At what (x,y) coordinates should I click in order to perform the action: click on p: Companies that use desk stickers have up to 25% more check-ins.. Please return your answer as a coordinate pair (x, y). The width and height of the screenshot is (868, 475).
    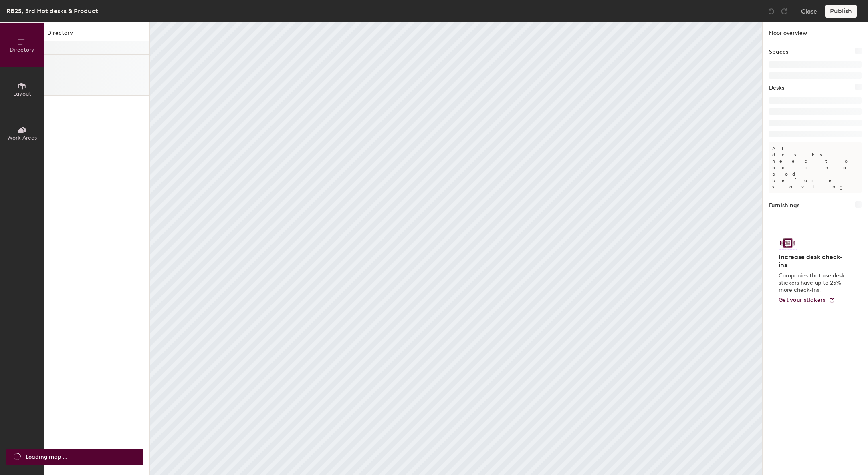
    Looking at the image, I should click on (812, 283).